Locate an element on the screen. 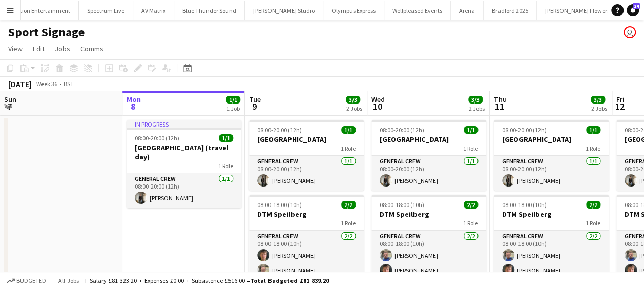 The height and width of the screenshot is (289, 644). button: Blue Thunder Sound is located at coordinates (210, 10).